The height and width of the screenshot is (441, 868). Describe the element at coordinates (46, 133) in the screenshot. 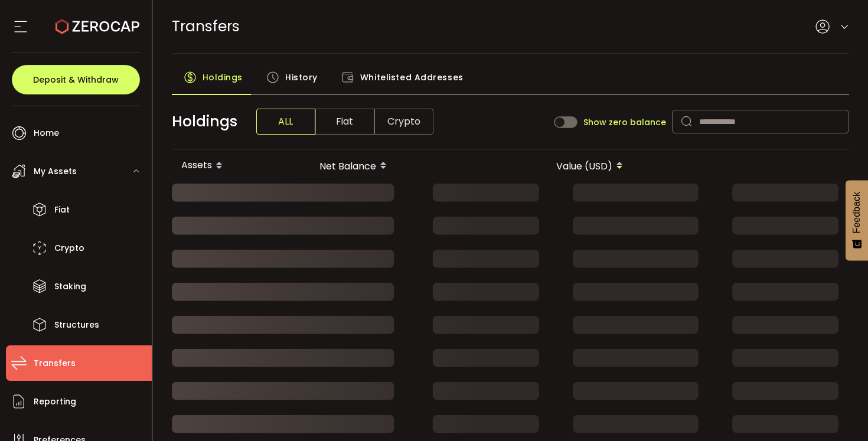

I see `span: Home` at that location.